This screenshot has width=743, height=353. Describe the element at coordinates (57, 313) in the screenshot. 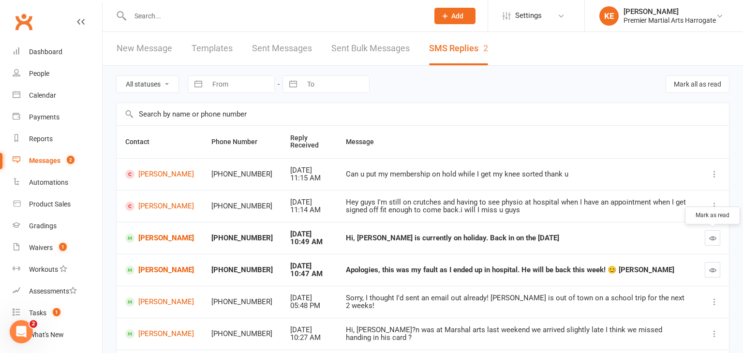

I see `a: Tasks 1` at that location.